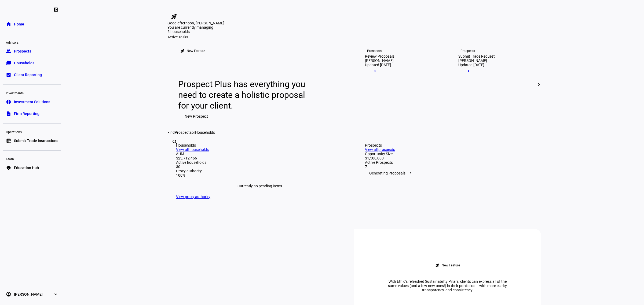 The height and width of the screenshot is (305, 644). Describe the element at coordinates (449, 167) in the screenshot. I see `div: 7` at that location.